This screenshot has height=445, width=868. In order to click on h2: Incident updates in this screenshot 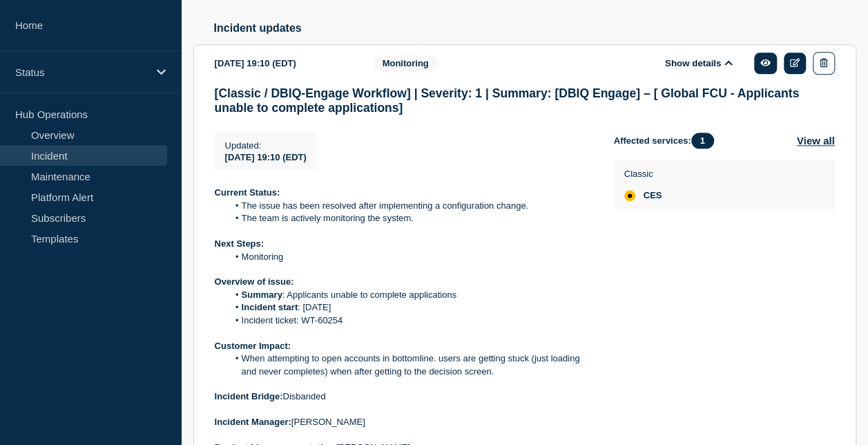, I will do `click(536, 28)`.